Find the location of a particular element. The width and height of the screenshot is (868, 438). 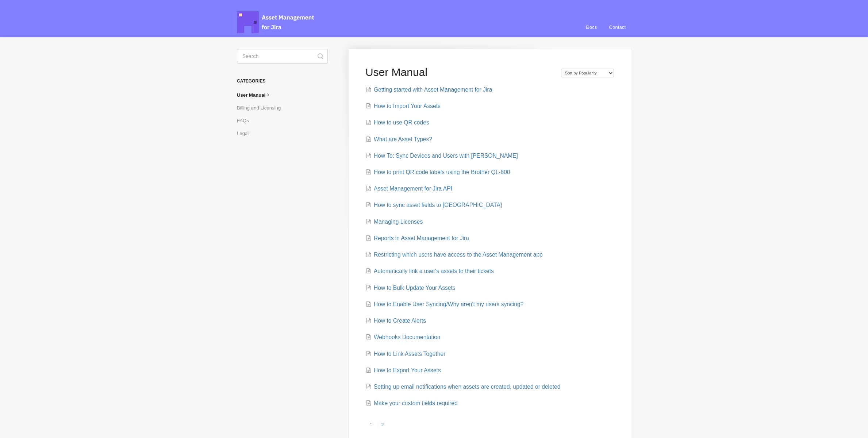

span: How to Enable User Syncing/Why aren't my users syncing? is located at coordinates (449, 303).